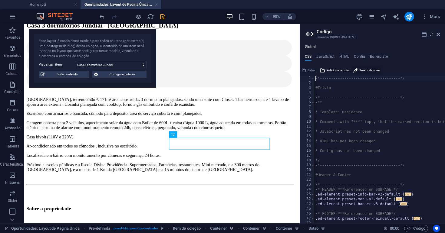  What do you see at coordinates (325, 58) in the screenshot?
I see `h4: JavaScript` at bounding box center [325, 58].